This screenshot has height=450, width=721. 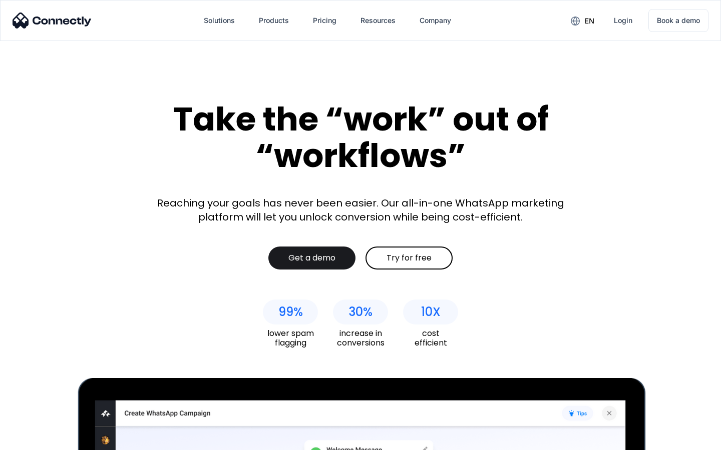 What do you see at coordinates (409, 258) in the screenshot?
I see `a: Try for free` at bounding box center [409, 258].